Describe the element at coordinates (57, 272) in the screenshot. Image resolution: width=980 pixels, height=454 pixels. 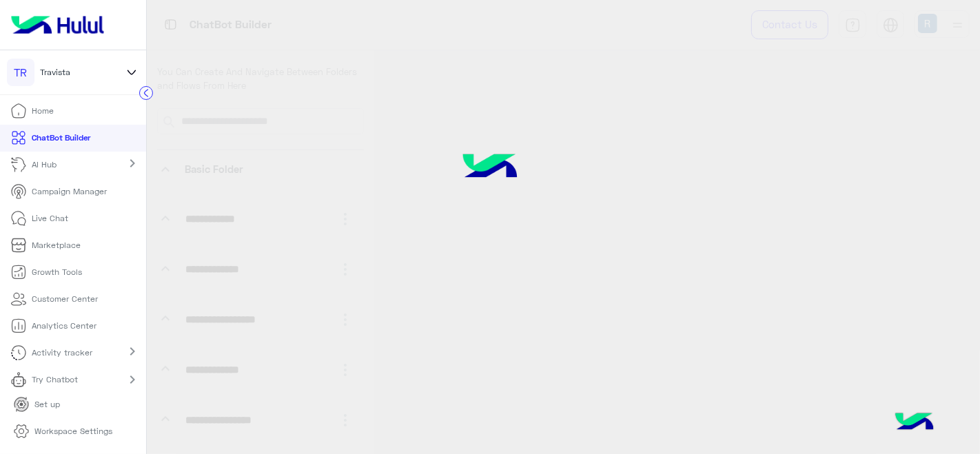
I see `p: Growth Tools` at that location.